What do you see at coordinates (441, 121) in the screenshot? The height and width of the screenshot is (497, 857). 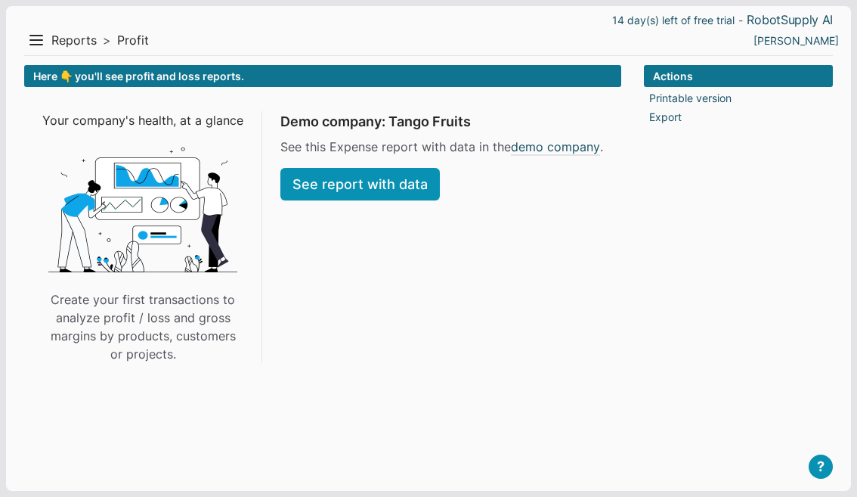 I see `h2: Demo company: Tango Fruits` at bounding box center [441, 121].